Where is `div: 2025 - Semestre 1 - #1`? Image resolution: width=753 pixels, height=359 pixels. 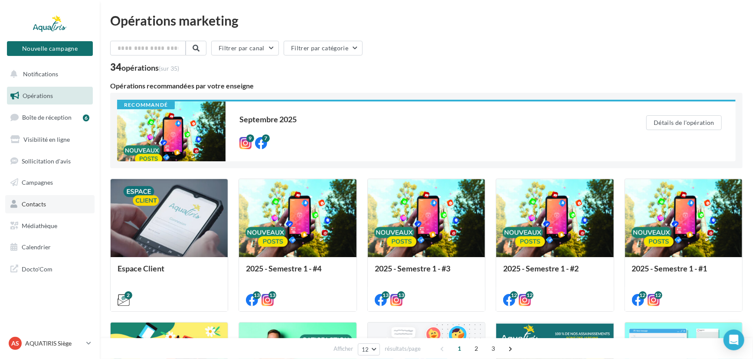
div: 2025 - Semestre 1 - #1 is located at coordinates (683, 273).